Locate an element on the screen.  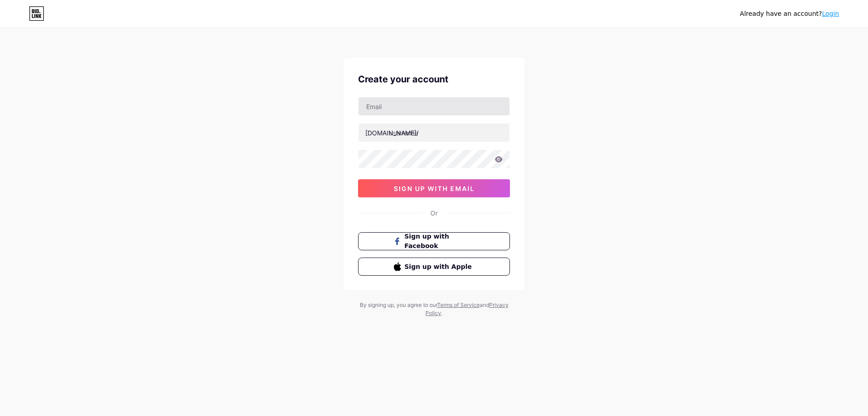
a: Login is located at coordinates (830, 13).